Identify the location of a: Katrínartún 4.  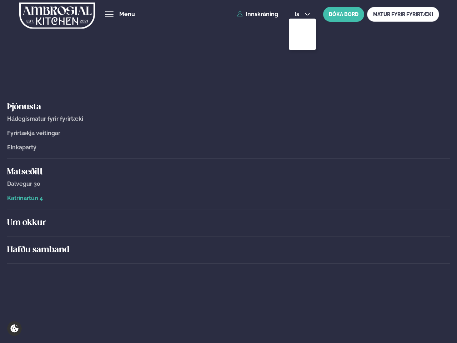
(228, 198).